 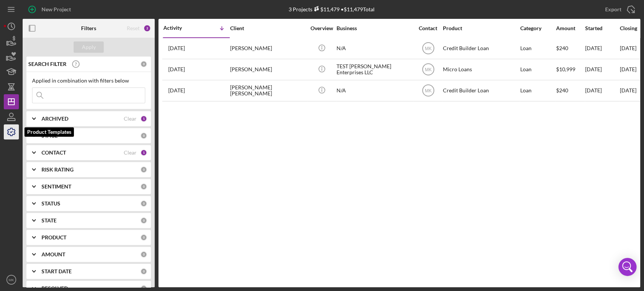 What do you see at coordinates (321, 28) in the screenshot?
I see `div: Overview` at bounding box center [321, 28].